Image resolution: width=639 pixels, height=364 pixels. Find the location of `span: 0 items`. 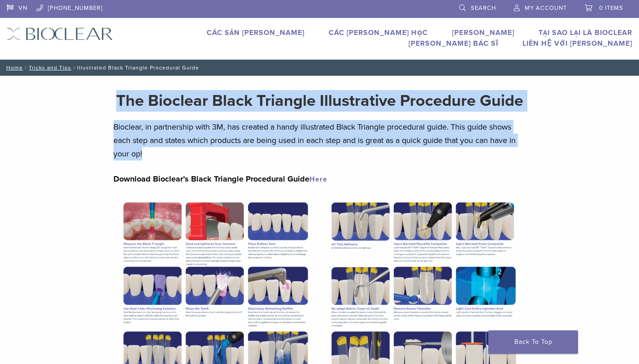

span: 0 items is located at coordinates (612, 8).